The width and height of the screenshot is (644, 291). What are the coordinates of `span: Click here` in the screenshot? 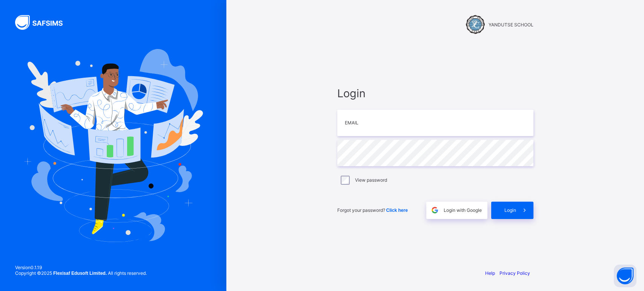 It's located at (397, 210).